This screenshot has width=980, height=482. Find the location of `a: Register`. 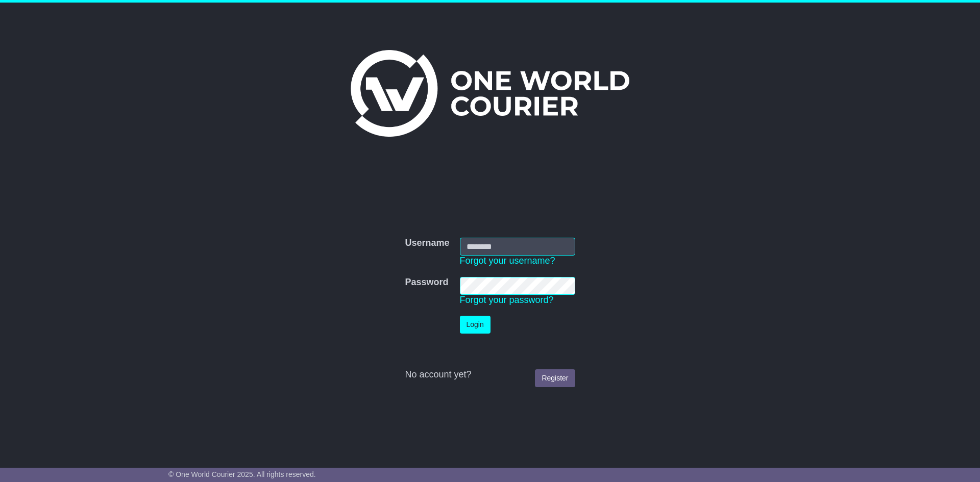

a: Register is located at coordinates (555, 378).